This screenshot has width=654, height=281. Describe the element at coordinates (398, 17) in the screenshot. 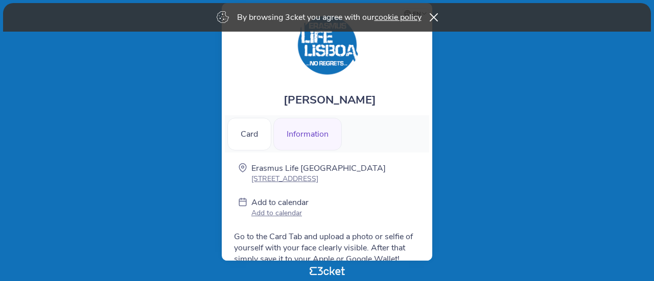

I see `a: cookie policy` at that location.